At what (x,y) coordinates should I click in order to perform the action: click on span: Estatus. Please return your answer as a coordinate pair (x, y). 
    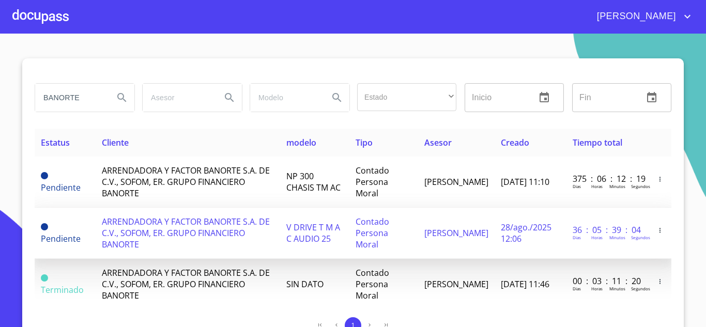
    Looking at the image, I should click on (55, 143).